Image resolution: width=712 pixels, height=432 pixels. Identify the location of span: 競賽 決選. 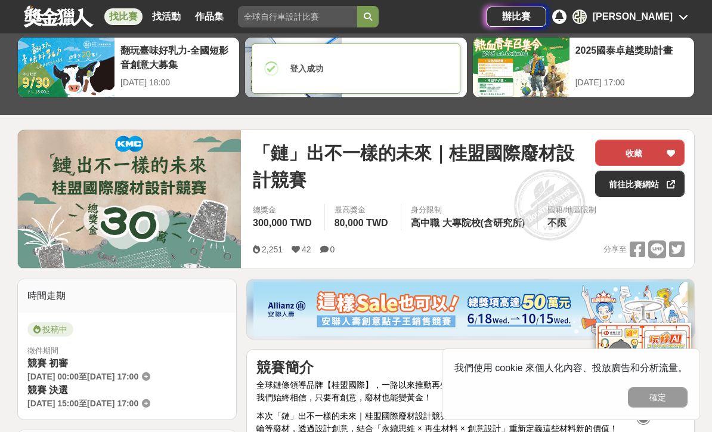
(48, 389).